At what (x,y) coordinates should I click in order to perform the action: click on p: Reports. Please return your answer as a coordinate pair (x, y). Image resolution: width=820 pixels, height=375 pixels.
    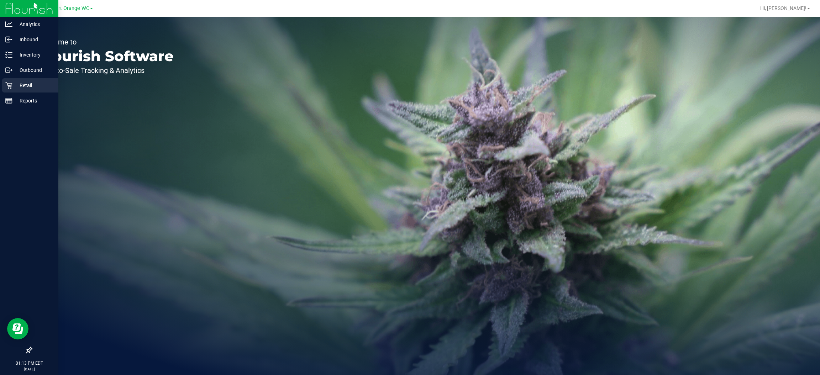
    Looking at the image, I should click on (34, 101).